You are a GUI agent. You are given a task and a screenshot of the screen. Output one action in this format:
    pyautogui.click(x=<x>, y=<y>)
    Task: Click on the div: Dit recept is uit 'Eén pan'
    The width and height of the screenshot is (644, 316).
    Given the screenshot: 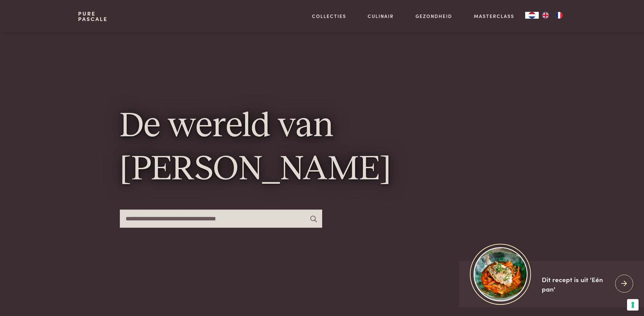 What is the action you would take?
    pyautogui.click(x=576, y=284)
    